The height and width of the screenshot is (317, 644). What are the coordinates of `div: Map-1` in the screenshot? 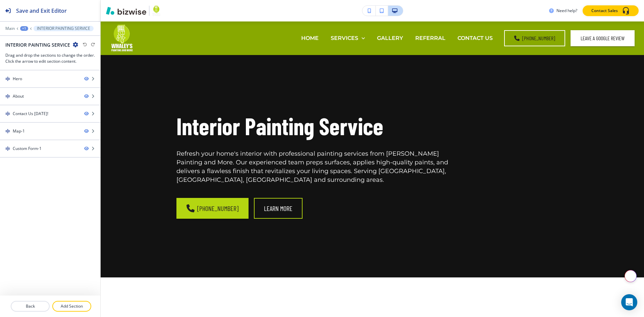 It's located at (19, 131).